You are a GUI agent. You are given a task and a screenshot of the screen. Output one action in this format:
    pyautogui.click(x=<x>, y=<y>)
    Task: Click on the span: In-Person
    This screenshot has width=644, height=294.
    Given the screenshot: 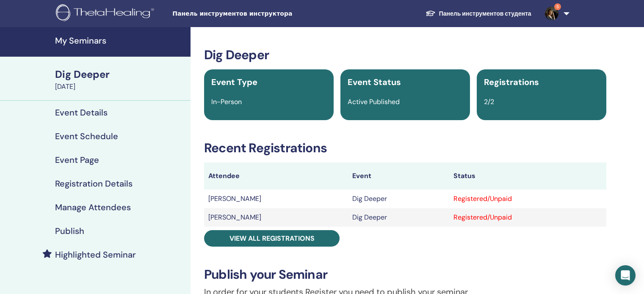 What is the action you would take?
    pyautogui.click(x=227, y=102)
    